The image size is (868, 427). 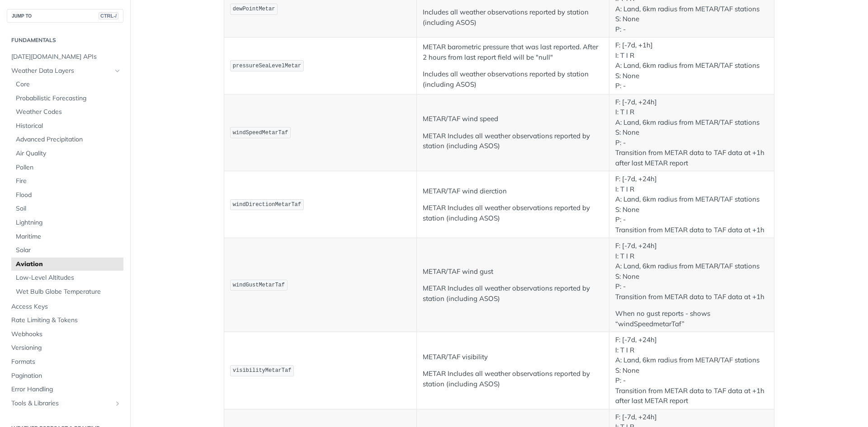 I want to click on a: Lightning, so click(x=68, y=223).